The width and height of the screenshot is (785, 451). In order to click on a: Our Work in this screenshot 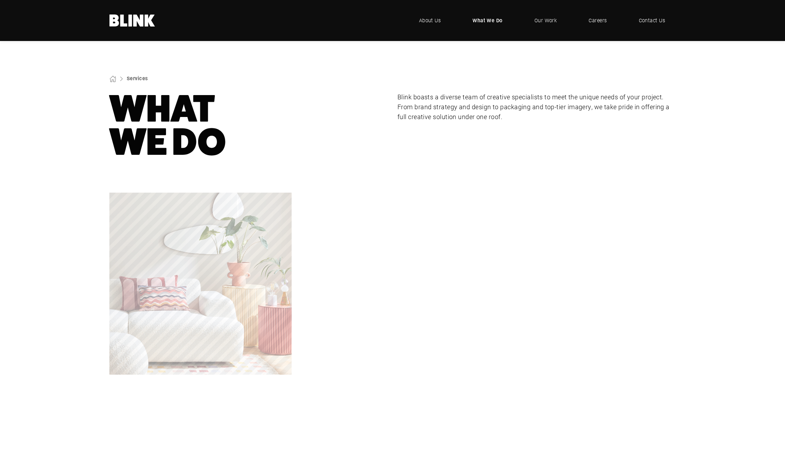, I will do `click(545, 21)`.